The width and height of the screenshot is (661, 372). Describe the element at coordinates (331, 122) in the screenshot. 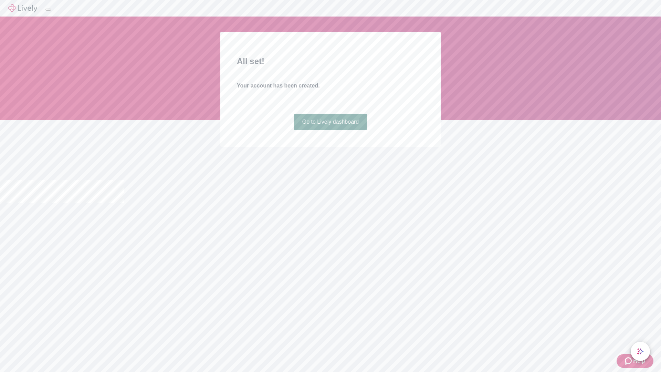

I see `a: Go to Lively dashboard` at that location.